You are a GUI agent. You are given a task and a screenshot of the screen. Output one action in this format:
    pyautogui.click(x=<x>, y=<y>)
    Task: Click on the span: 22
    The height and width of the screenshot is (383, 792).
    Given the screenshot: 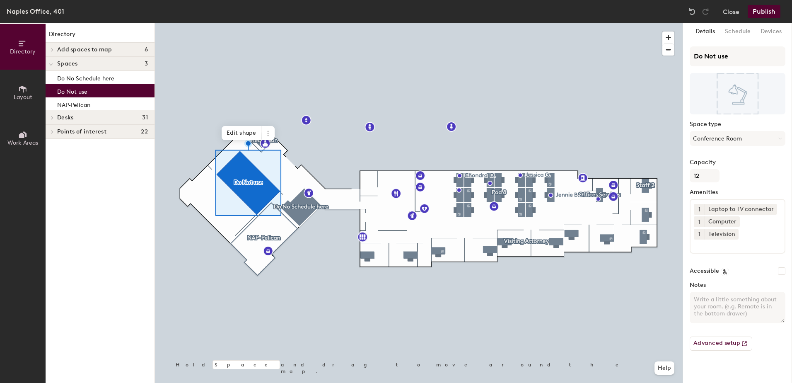 What is the action you would take?
    pyautogui.click(x=144, y=132)
    